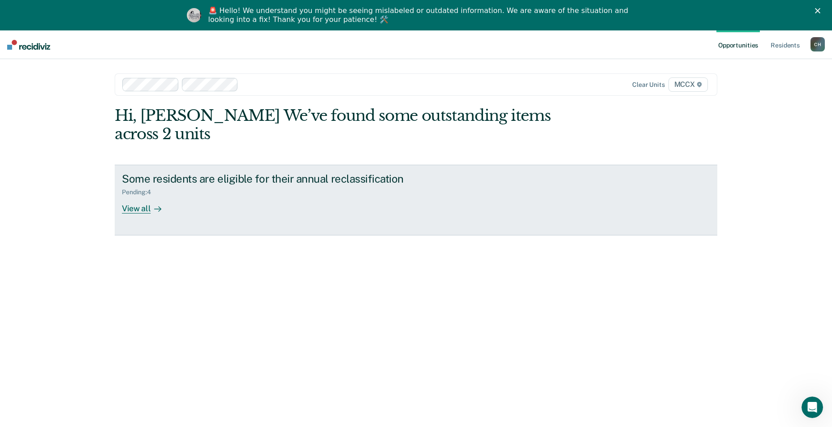  I want to click on span: MCCX, so click(688, 85).